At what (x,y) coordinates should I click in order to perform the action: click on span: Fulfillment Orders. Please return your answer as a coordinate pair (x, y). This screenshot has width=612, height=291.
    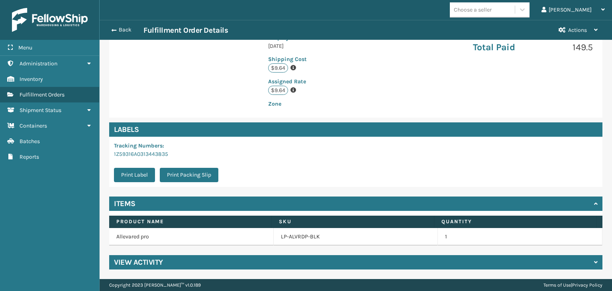
    Looking at the image, I should click on (42, 94).